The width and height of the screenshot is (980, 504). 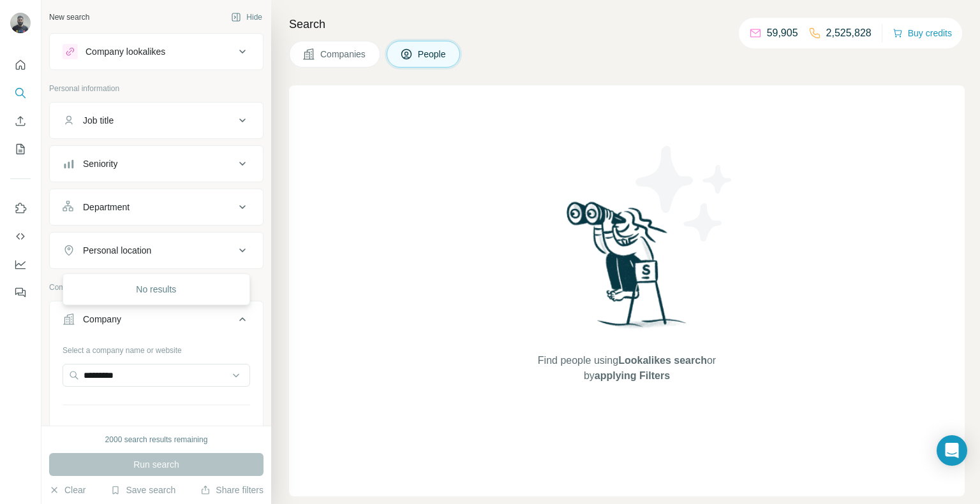 I want to click on button: Quick start, so click(x=21, y=65).